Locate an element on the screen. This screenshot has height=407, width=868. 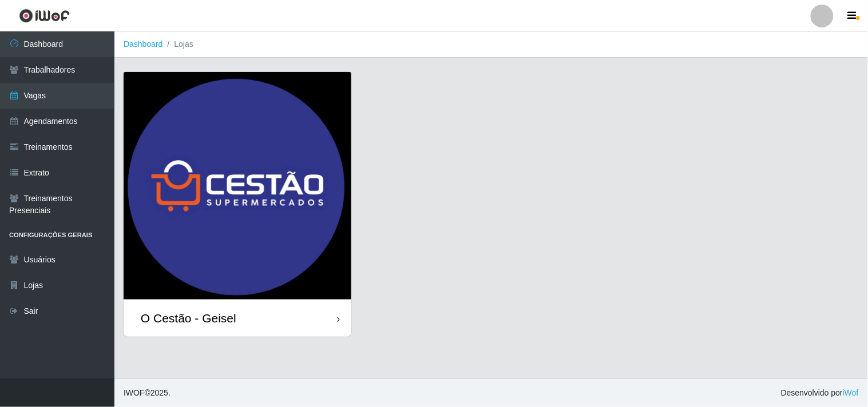
span: © 2025 . is located at coordinates (147, 393).